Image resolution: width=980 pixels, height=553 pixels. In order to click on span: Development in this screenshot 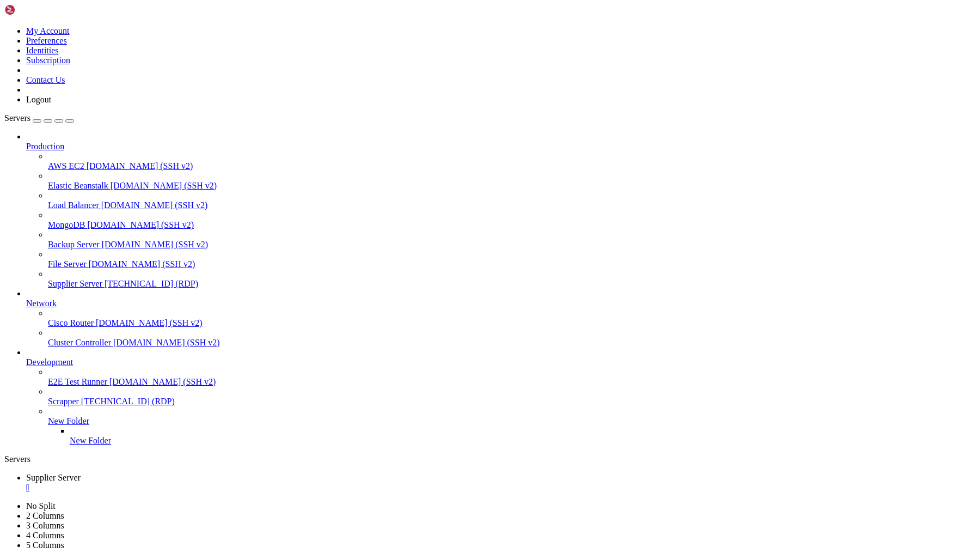, I will do `click(49, 362)`.